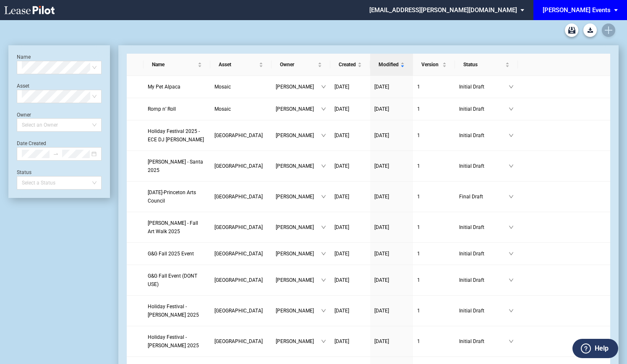 Image resolution: width=627 pixels, height=364 pixels. Describe the element at coordinates (177, 64) in the screenshot. I see `th: Name` at that location.